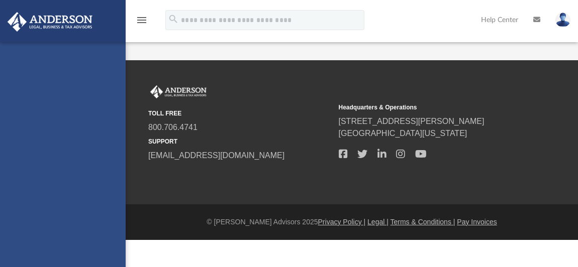 The width and height of the screenshot is (578, 267). Describe the element at coordinates (142, 20) in the screenshot. I see `i: menu` at that location.